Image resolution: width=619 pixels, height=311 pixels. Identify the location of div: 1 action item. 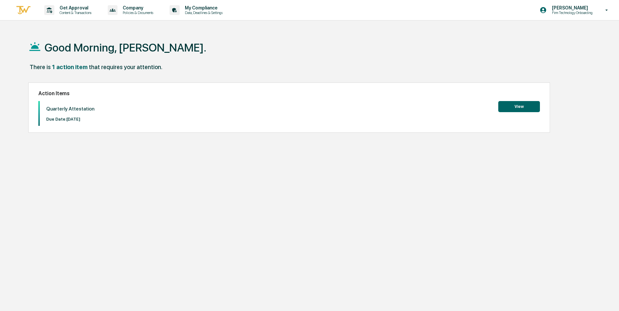
(70, 67).